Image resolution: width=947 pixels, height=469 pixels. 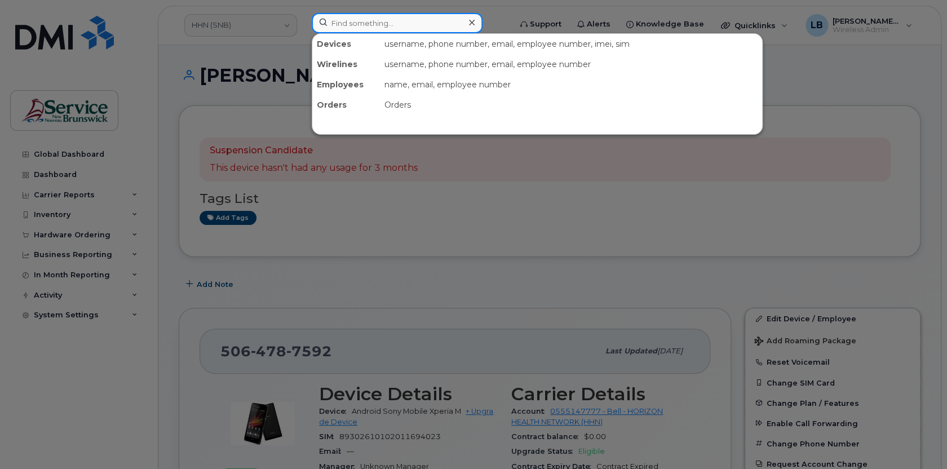 What do you see at coordinates (571, 64) in the screenshot?
I see `div: username, phone number, email, employee number` at bounding box center [571, 64].